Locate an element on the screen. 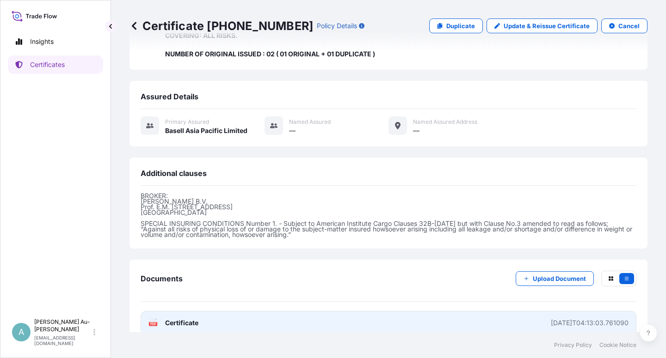 This screenshot has height=358, width=666. button: Upload Document is located at coordinates (554, 279).